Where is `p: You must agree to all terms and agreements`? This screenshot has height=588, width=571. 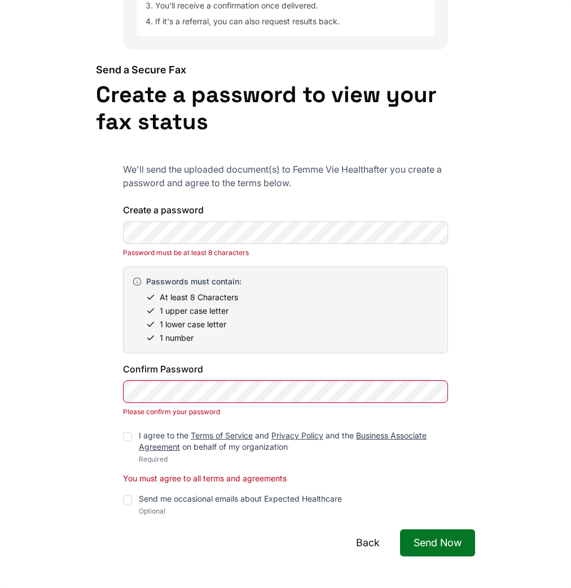 p: You must agree to all terms and agreements is located at coordinates (286, 479).